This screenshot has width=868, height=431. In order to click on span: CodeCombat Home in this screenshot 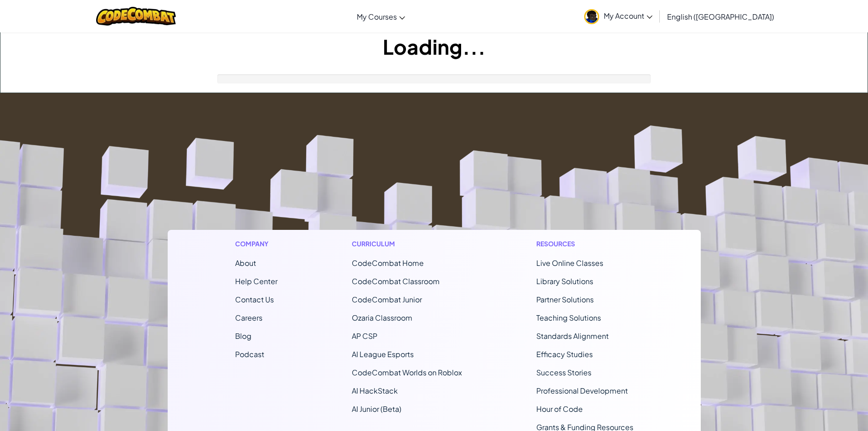, I will do `click(388, 263)`.